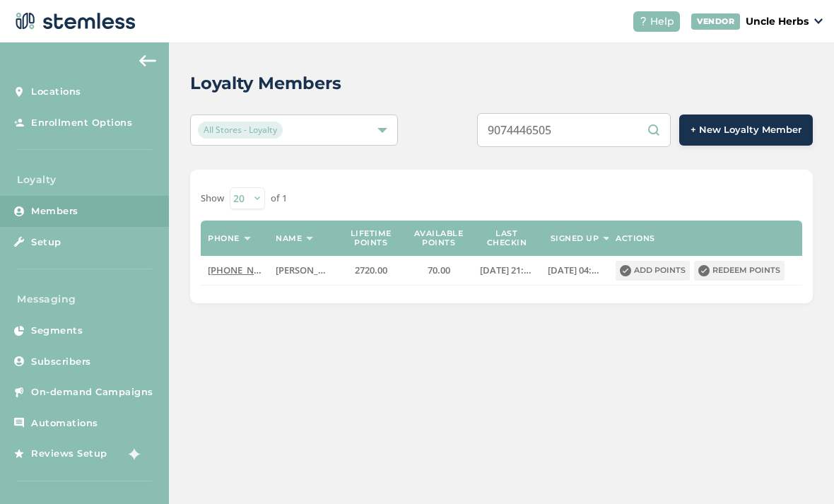 The image size is (834, 504). What do you see at coordinates (439, 238) in the screenshot?
I see `label: Available points` at bounding box center [439, 238].